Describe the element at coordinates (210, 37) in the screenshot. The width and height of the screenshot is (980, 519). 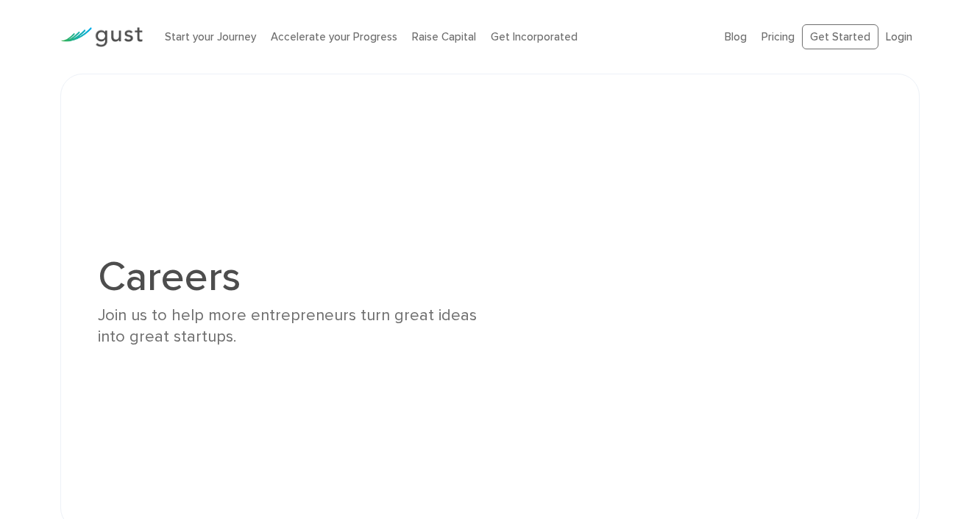
I see `a: Start your Journey` at that location.